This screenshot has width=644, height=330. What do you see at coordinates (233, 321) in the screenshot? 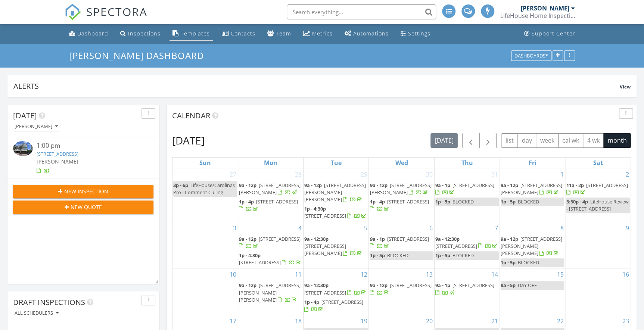
I see `a: Go to August 17, 2025` at bounding box center [233, 321].